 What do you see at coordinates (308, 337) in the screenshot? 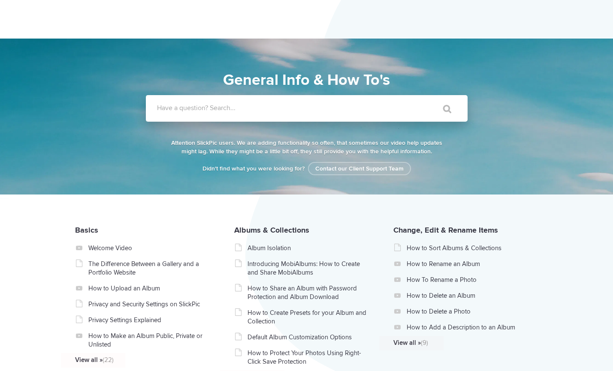
I see `a: Default Album Customization Options` at bounding box center [308, 337].